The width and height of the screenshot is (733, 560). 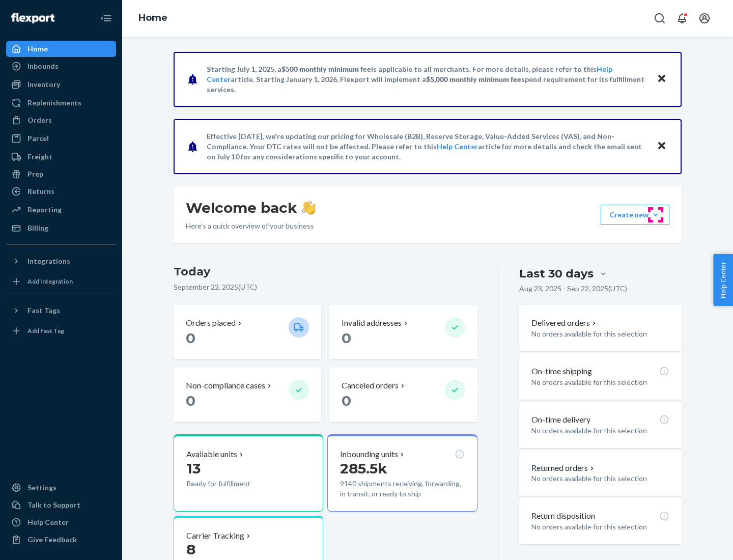 I want to click on p: On-time shipping, so click(x=561, y=371).